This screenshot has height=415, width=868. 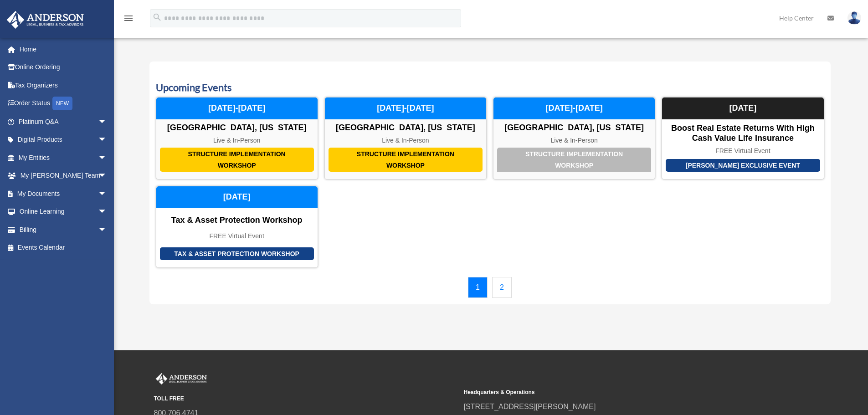 I want to click on a: Events Calendar, so click(x=61, y=248).